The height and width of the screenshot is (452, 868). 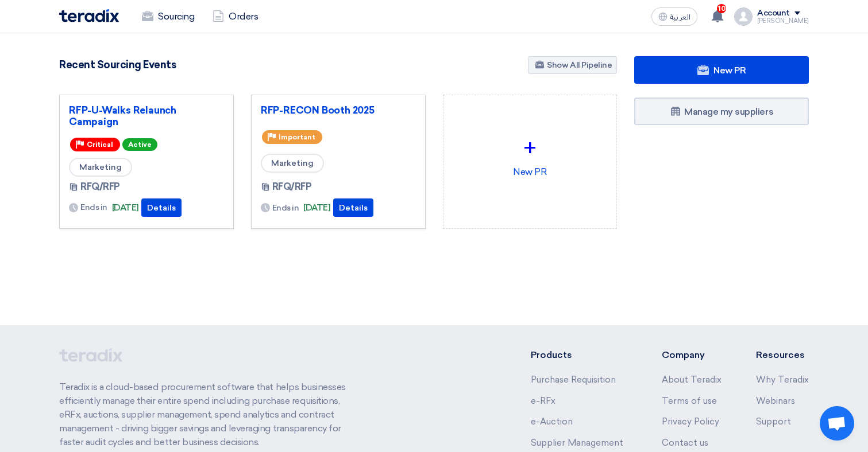 What do you see at coordinates (743, 17) in the screenshot?
I see `img: profile_test.png` at bounding box center [743, 17].